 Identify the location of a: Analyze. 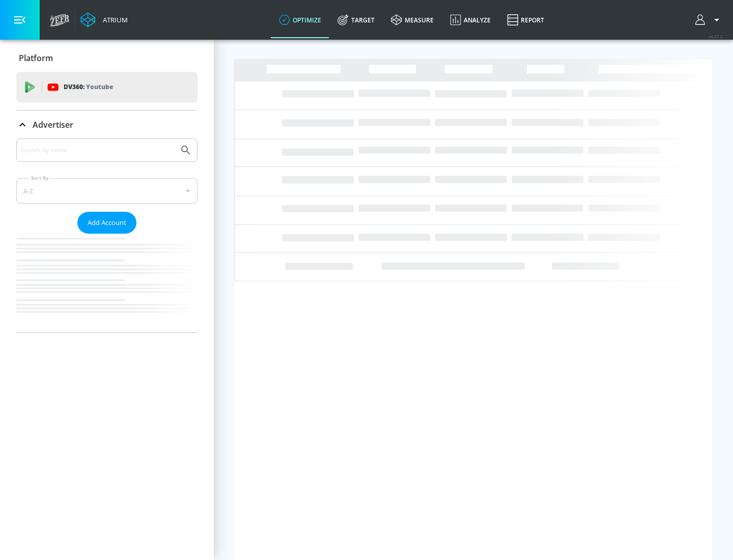
(470, 20).